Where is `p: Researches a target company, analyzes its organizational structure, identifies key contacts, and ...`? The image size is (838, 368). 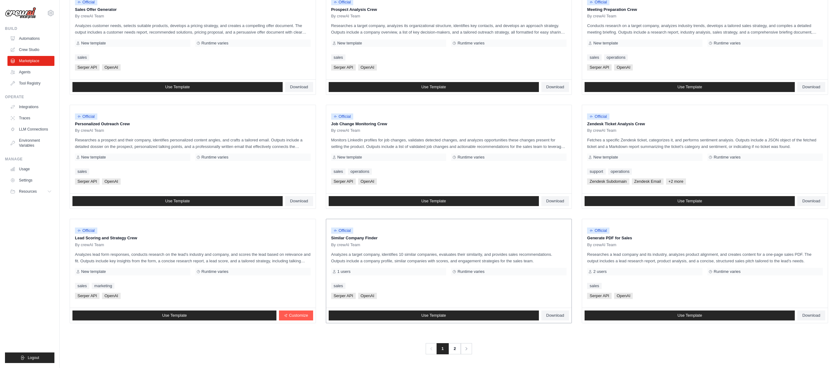
p: Researches a target company, analyzes its organizational structure, identifies key contacts, and ... is located at coordinates (449, 29).